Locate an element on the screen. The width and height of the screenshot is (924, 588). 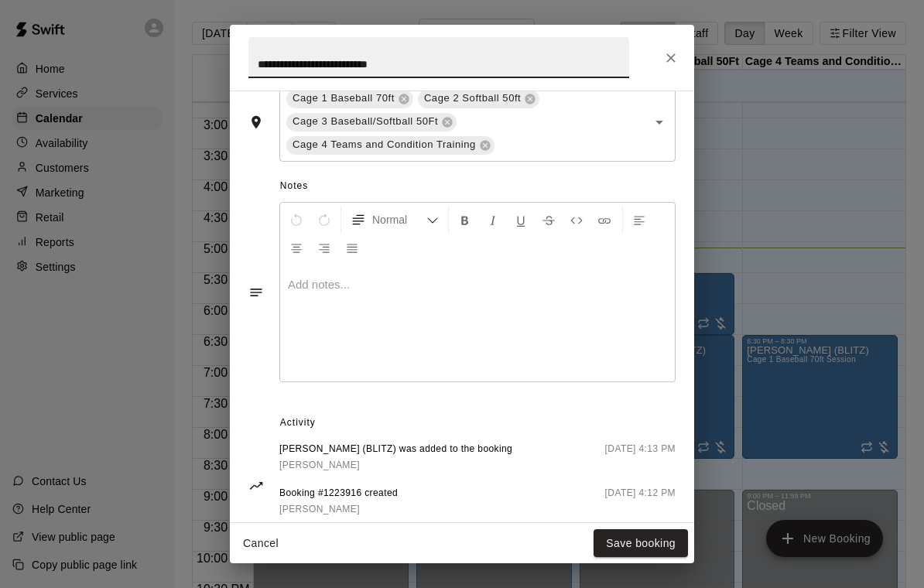
button: Format Italics is located at coordinates (493, 220).